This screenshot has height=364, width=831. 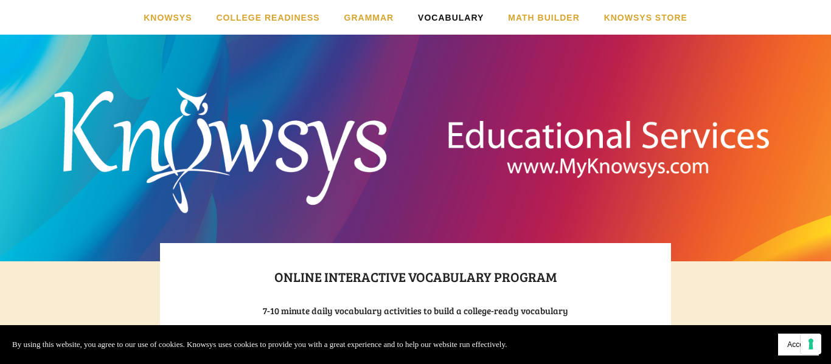 I want to click on h3: 7-10 minute daily vocabulary activities to build a college-ready vocabulary, so click(x=415, y=311).